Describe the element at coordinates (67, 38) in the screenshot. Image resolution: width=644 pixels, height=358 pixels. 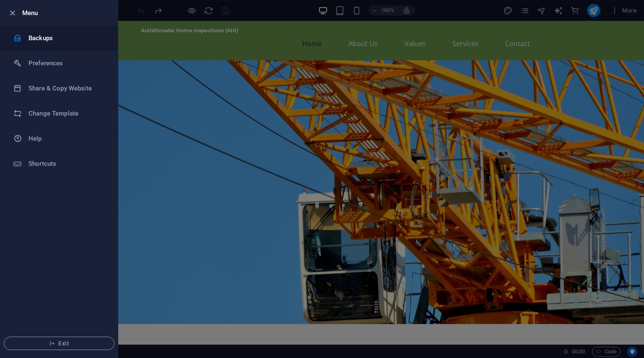
I see `h6: Backups` at that location.